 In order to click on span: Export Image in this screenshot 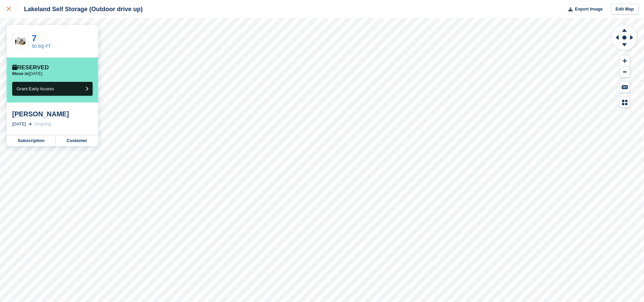, I will do `click(589, 9)`.